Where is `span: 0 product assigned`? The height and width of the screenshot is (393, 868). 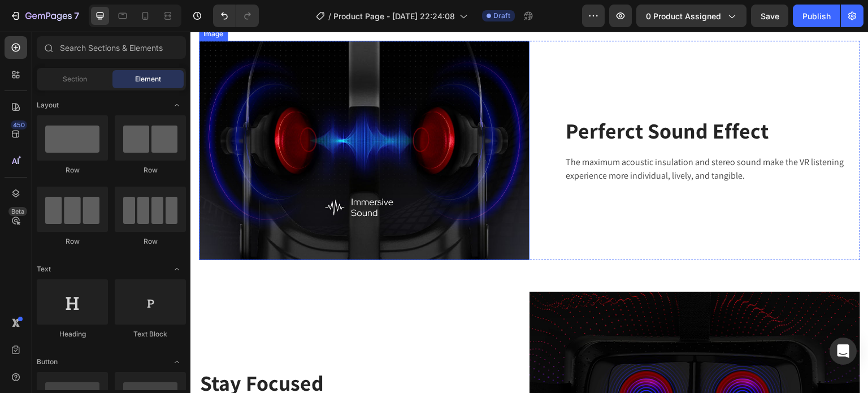 span: 0 product assigned is located at coordinates (683, 15).